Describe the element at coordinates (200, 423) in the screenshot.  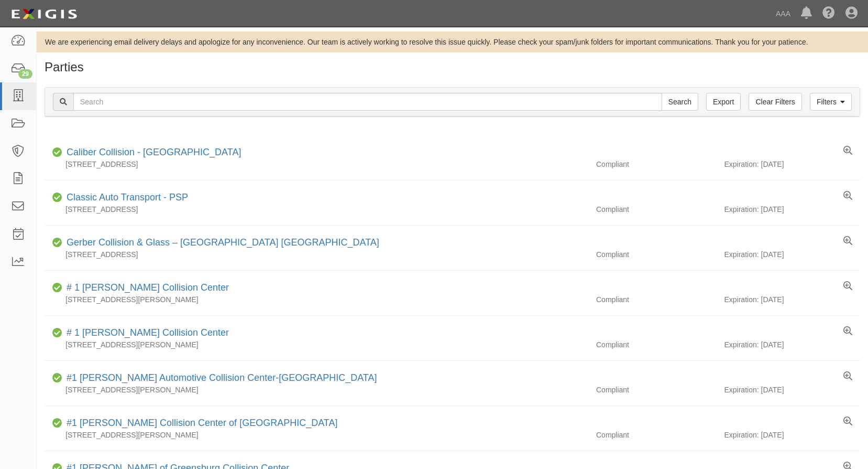
I see `div: #1 Cochran Collision Center of Greensburg` at that location.